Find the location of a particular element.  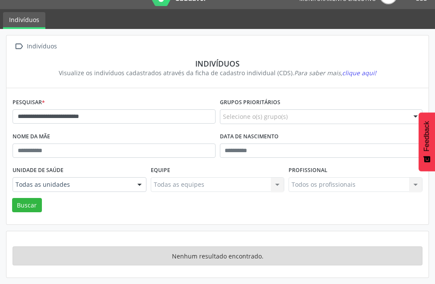

span: clique aqui! is located at coordinates (359, 73).